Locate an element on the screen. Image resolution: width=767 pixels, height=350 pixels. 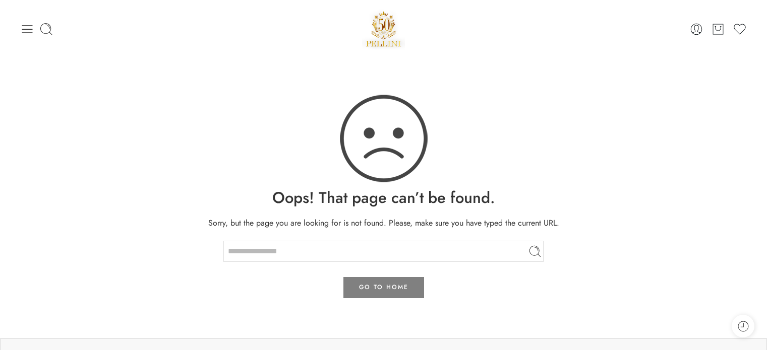
a: Login / Register is located at coordinates (696, 29).